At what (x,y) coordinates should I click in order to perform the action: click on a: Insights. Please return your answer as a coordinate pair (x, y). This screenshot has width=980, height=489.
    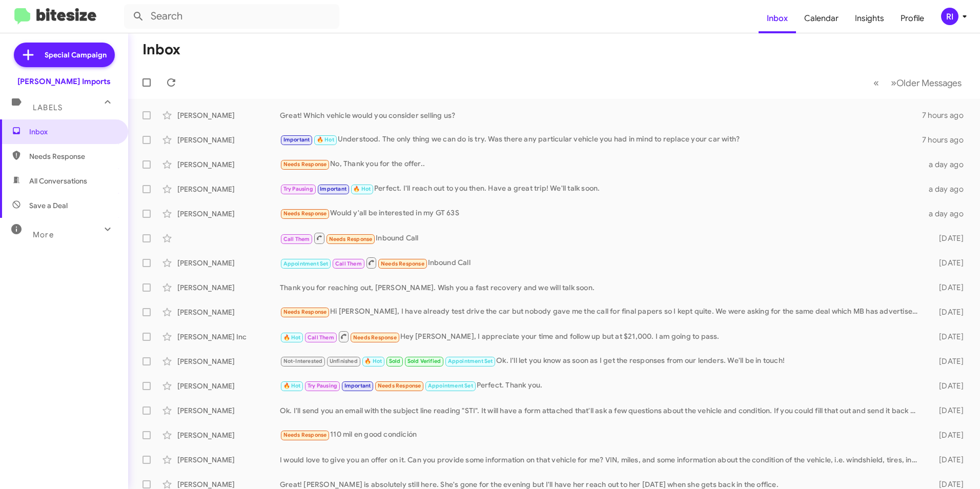
    Looking at the image, I should click on (869, 19).